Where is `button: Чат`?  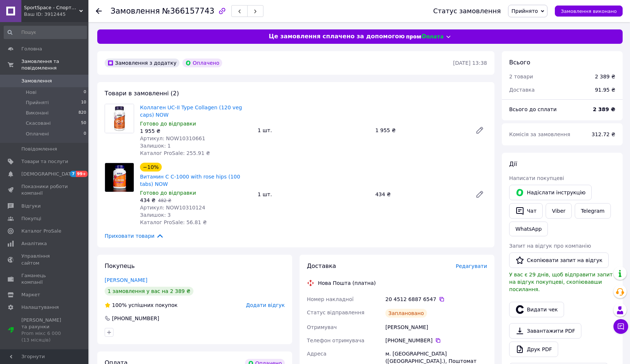
button: Чат is located at coordinates (526, 211).